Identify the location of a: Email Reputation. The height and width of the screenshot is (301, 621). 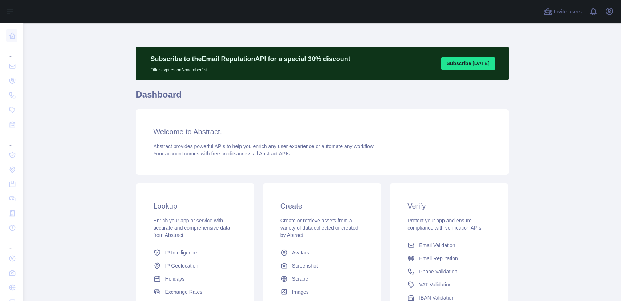
(449, 258).